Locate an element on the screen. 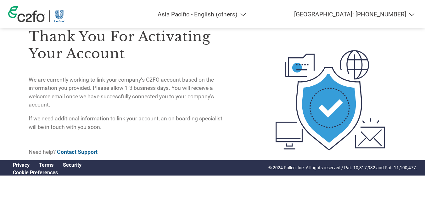 The width and height of the screenshot is (425, 202). a: Contact Support is located at coordinates (77, 152).